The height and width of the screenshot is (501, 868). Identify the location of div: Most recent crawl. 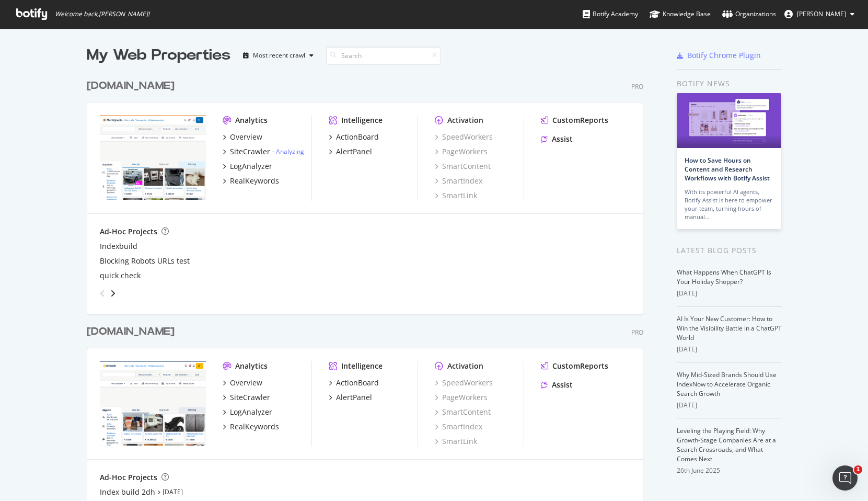
(279, 55).